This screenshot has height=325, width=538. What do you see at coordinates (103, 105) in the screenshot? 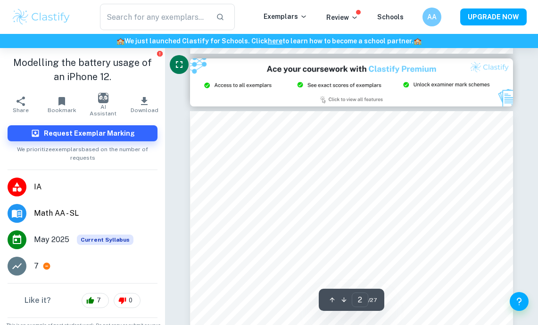
I see `button: AI Assistant` at bounding box center [103, 105].